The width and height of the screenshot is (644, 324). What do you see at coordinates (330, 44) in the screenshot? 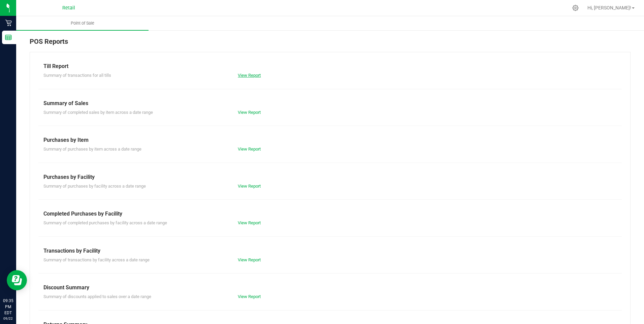
I see `div: POS Reports` at bounding box center [330, 44].